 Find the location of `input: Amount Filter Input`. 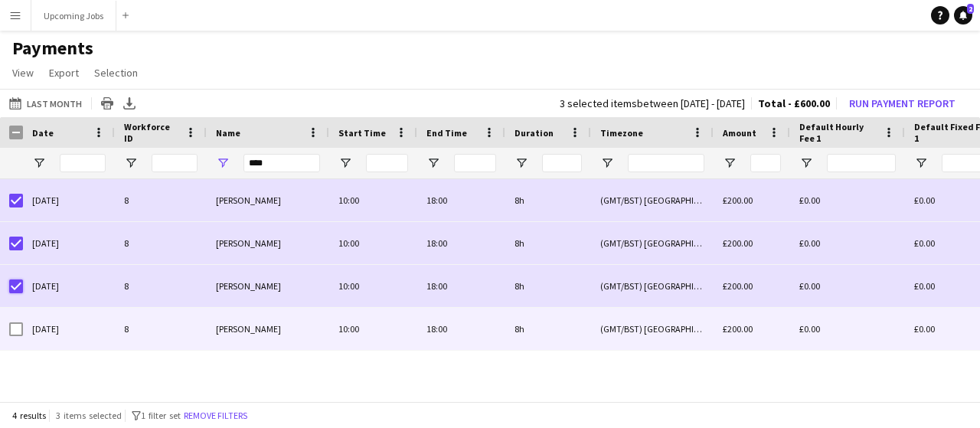

input: Amount Filter Input is located at coordinates (766, 163).